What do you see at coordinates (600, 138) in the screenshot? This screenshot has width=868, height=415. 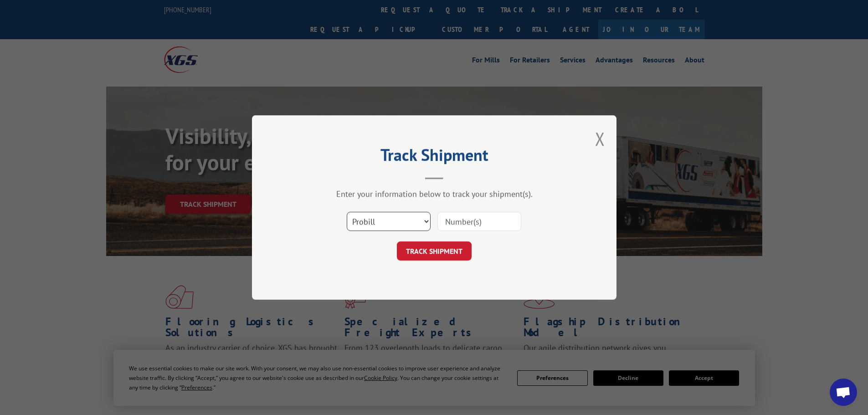 I see `button: Close modal` at bounding box center [600, 138].